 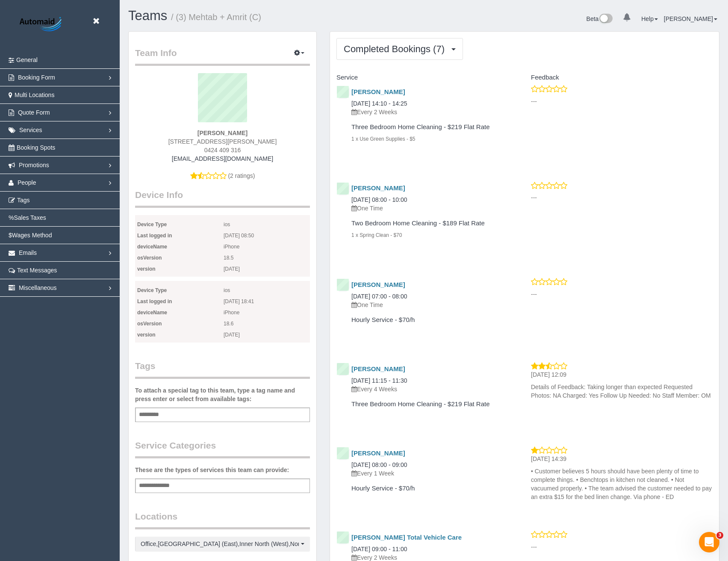 I want to click on span: Completed Bookings (7), so click(x=396, y=49).